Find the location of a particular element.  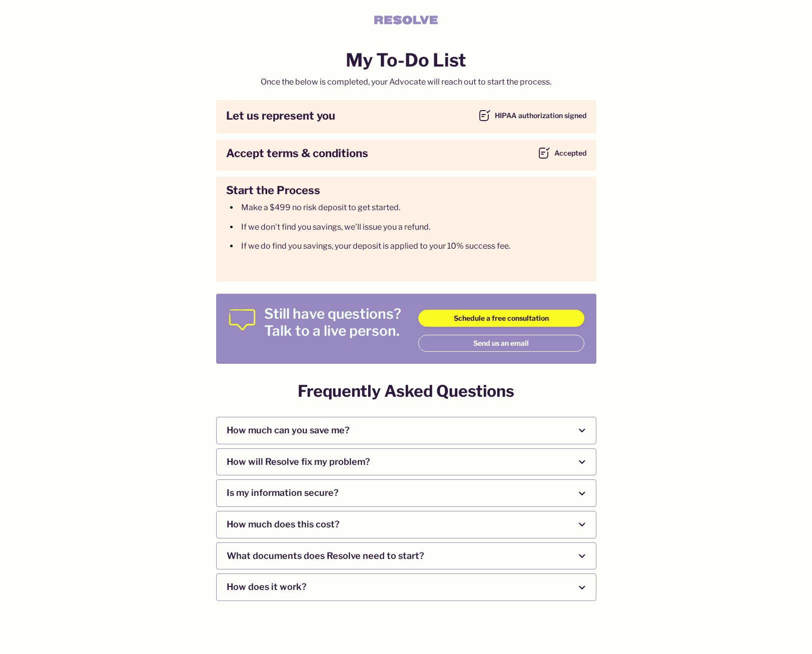

h5: Let us represent you is located at coordinates (281, 115).